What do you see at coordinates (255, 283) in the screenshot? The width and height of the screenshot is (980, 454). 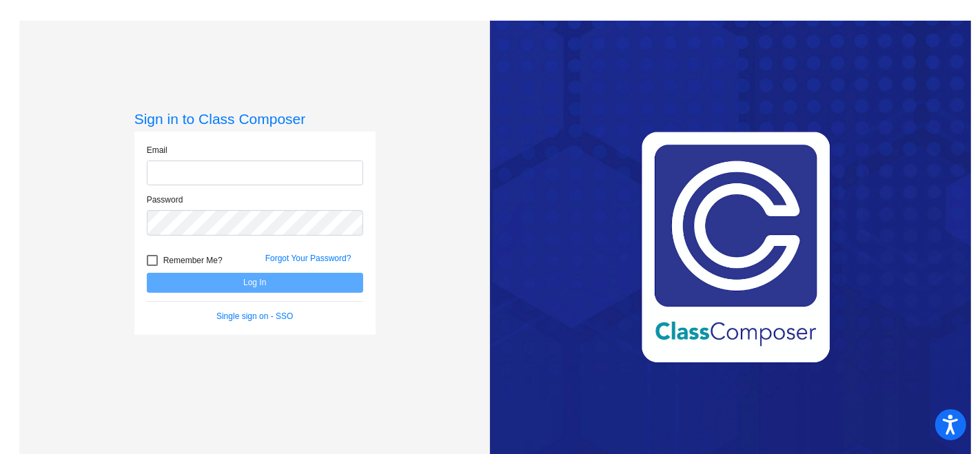 I see `button: Log In` at bounding box center [255, 283].